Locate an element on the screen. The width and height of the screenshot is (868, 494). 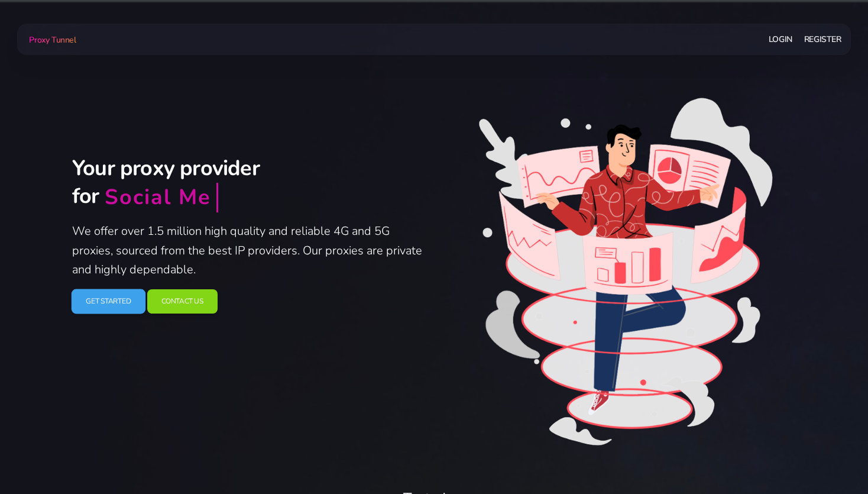
a: Get Started is located at coordinates (108, 301).